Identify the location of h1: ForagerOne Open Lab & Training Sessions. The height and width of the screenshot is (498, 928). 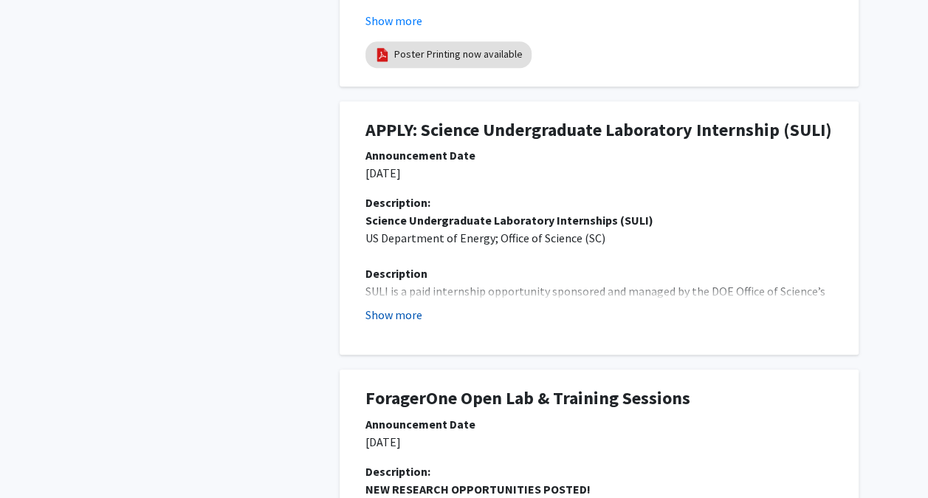
(599, 398).